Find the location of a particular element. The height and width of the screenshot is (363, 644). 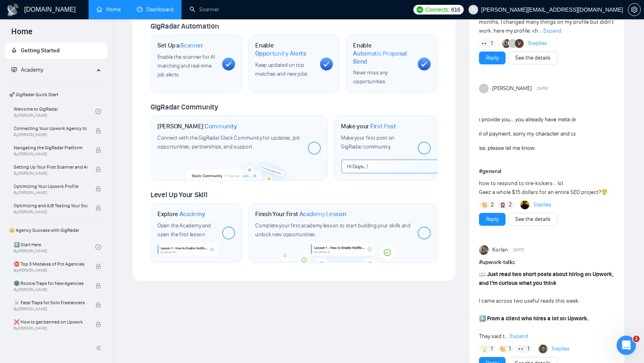

span: Opportunity Alerts is located at coordinates (280, 53).